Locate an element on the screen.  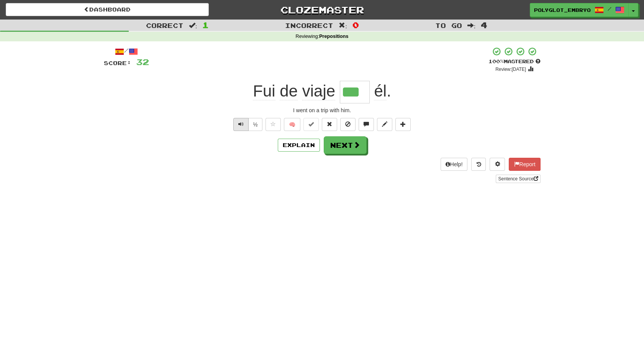
span: 0 is located at coordinates (355, 25).